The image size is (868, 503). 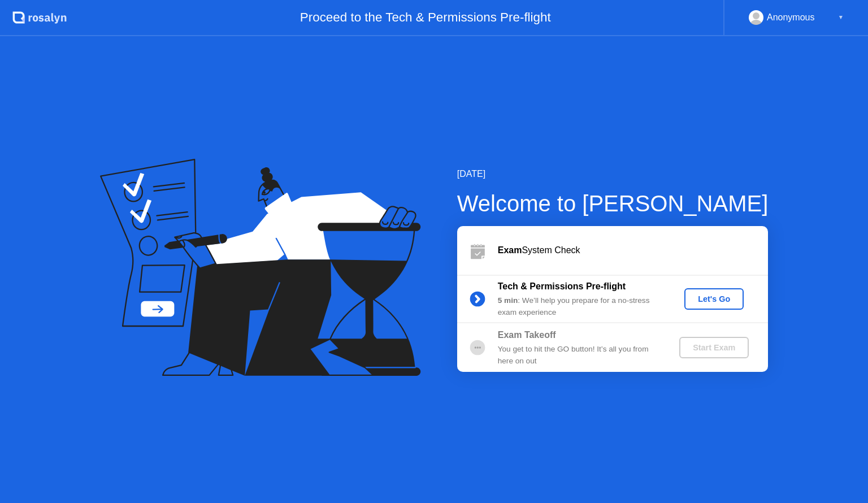 What do you see at coordinates (579, 355) in the screenshot?
I see `div: You get to hit the GO button! It’s all you from here on out` at bounding box center [579, 355].